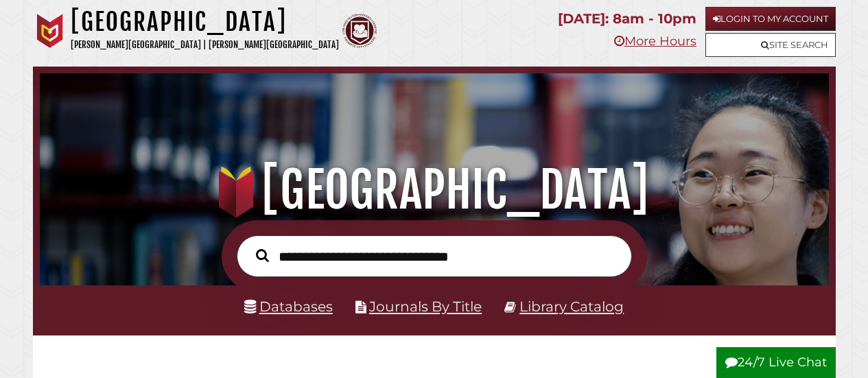  Describe the element at coordinates (262, 255) in the screenshot. I see `button: Search` at that location.